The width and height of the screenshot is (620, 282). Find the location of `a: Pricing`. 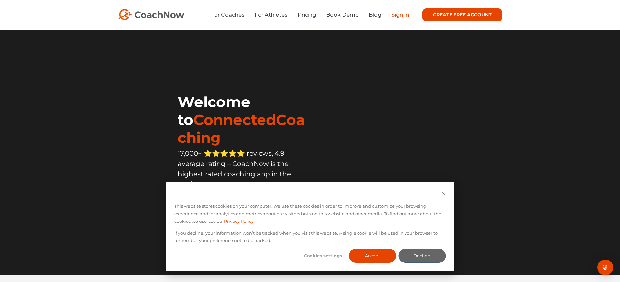

a: Pricing is located at coordinates (307, 15).